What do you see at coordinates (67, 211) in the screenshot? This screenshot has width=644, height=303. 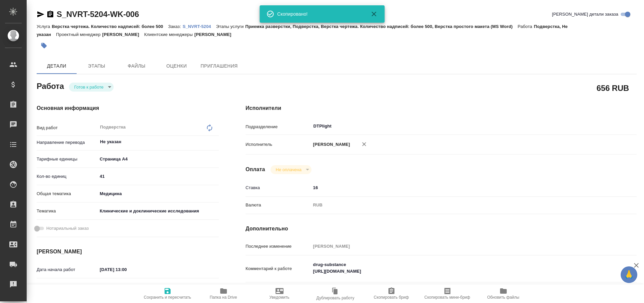 I see `p: Тематика` at bounding box center [67, 211].